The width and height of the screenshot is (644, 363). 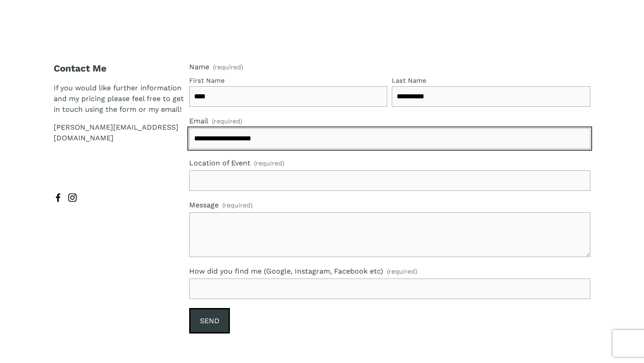 What do you see at coordinates (199, 67) in the screenshot?
I see `span: Name` at bounding box center [199, 67].